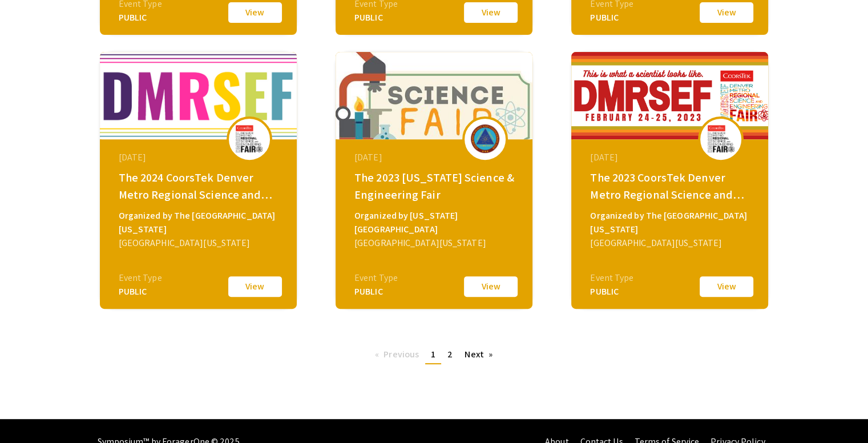 The image size is (868, 443). I want to click on a: Next page, so click(478, 354).